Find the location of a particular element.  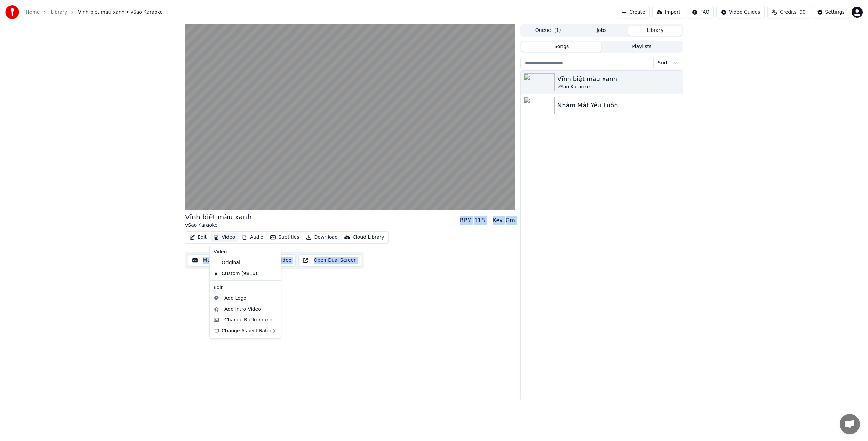

button: Subtitles is located at coordinates (285, 237).